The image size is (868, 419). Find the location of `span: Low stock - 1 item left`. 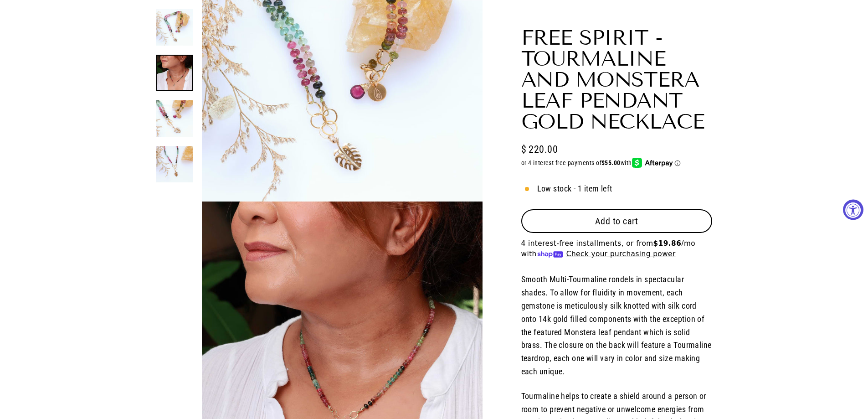

span: Low stock - 1 item left is located at coordinates (574, 189).